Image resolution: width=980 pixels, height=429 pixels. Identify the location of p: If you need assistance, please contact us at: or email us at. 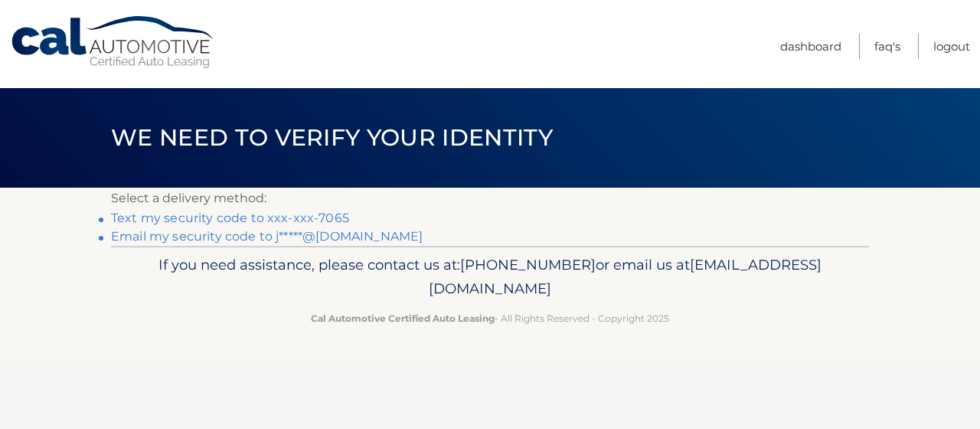
(490, 277).